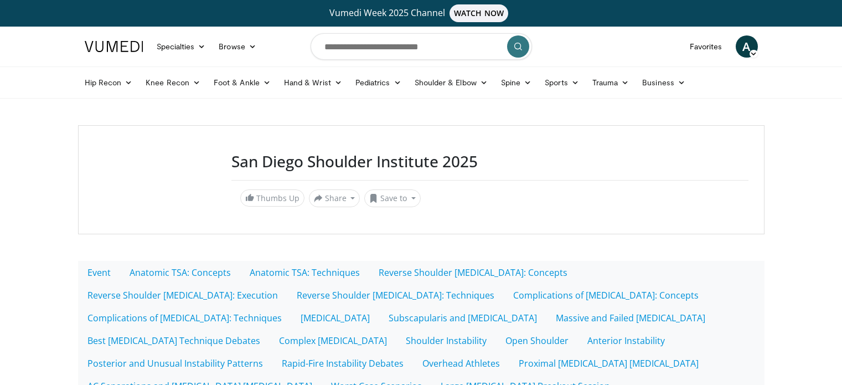 The width and height of the screenshot is (842, 385). I want to click on a: Overhead Athletes, so click(461, 363).